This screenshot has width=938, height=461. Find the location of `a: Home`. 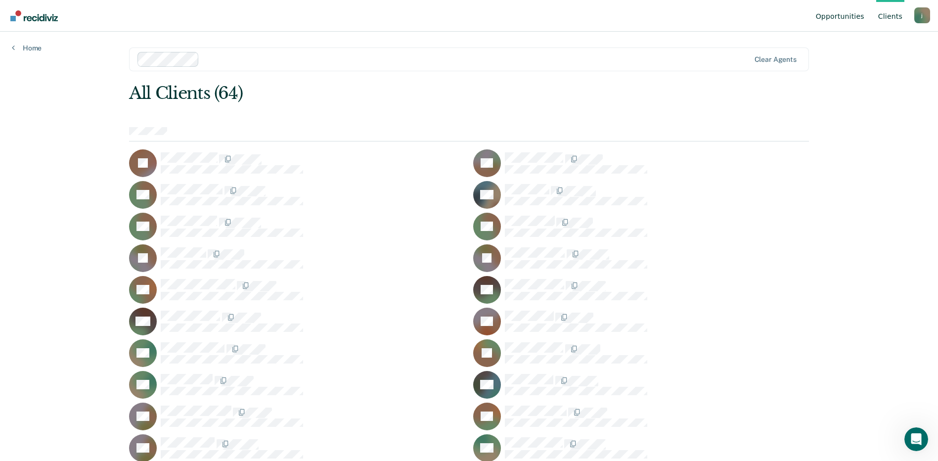

a: Home is located at coordinates (27, 48).